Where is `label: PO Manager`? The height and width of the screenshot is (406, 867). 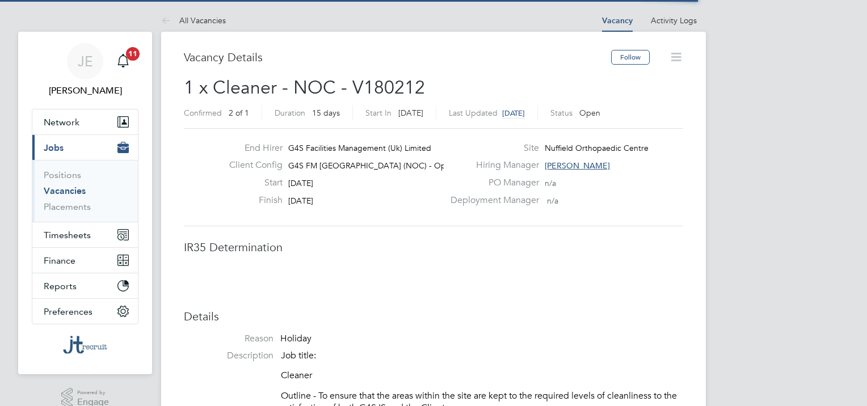
label: PO Manager is located at coordinates (491, 183).